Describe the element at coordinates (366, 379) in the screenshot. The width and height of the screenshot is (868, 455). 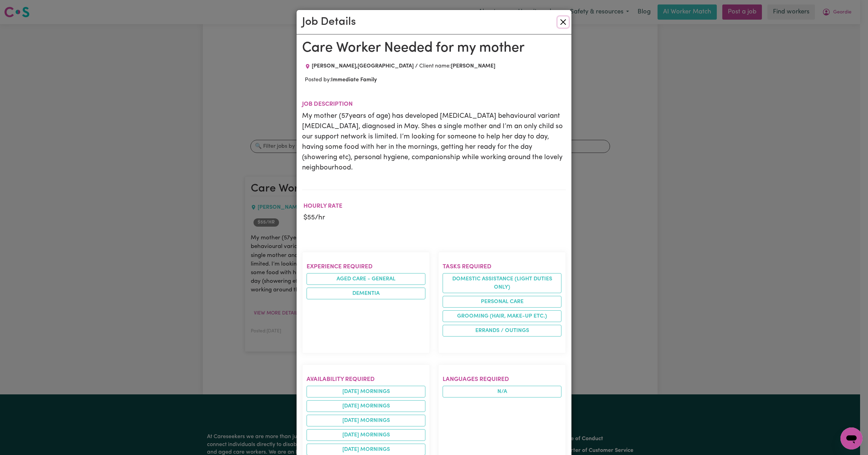
I see `h2: Availability required` at that location.